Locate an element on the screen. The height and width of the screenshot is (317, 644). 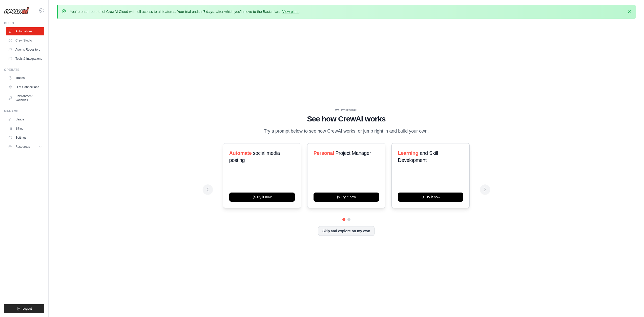
a: Billing is located at coordinates (25, 129).